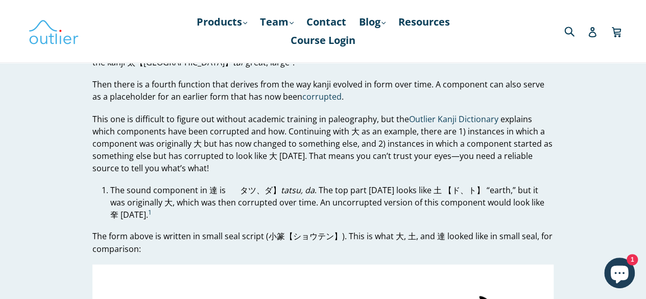  Describe the element at coordinates (323, 143) in the screenshot. I see `p: This one is difficult to figure out without academic training in paleography, but the explains wh...` at that location.